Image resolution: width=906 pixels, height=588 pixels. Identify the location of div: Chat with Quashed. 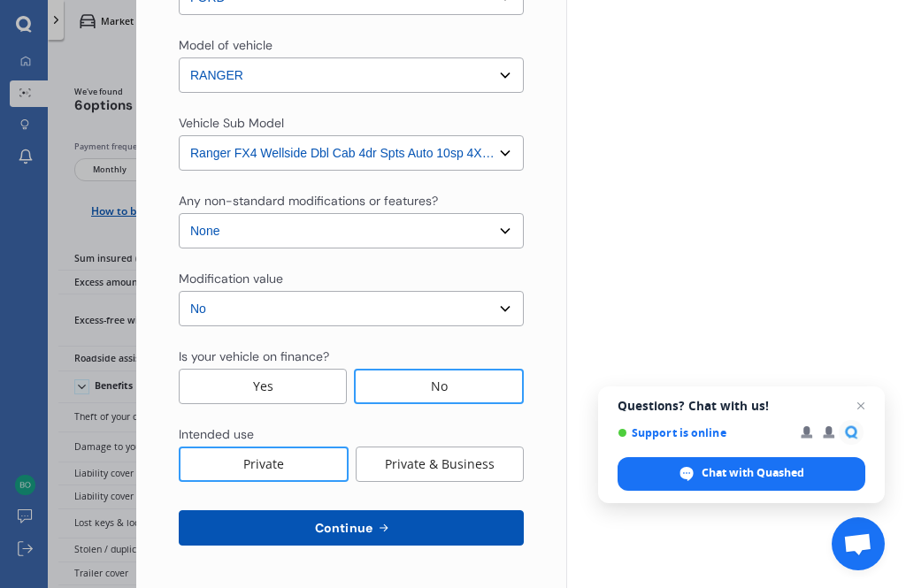
(741, 475).